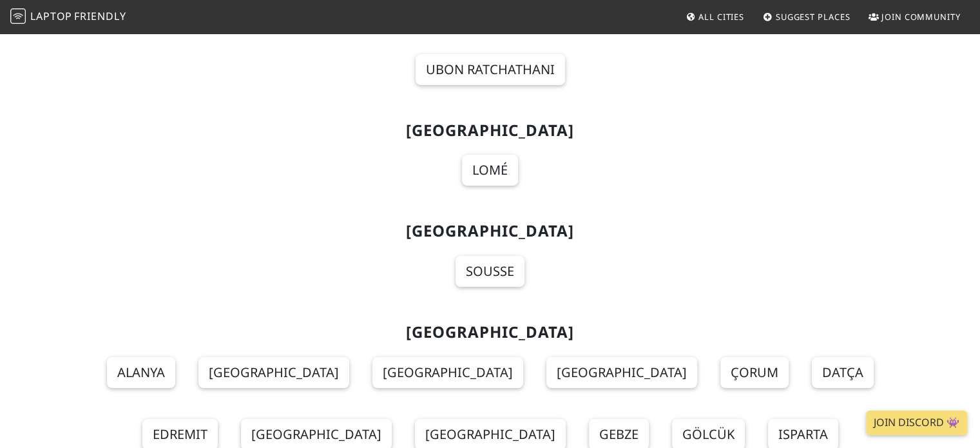  Describe the element at coordinates (755, 372) in the screenshot. I see `a: Çorum` at that location.